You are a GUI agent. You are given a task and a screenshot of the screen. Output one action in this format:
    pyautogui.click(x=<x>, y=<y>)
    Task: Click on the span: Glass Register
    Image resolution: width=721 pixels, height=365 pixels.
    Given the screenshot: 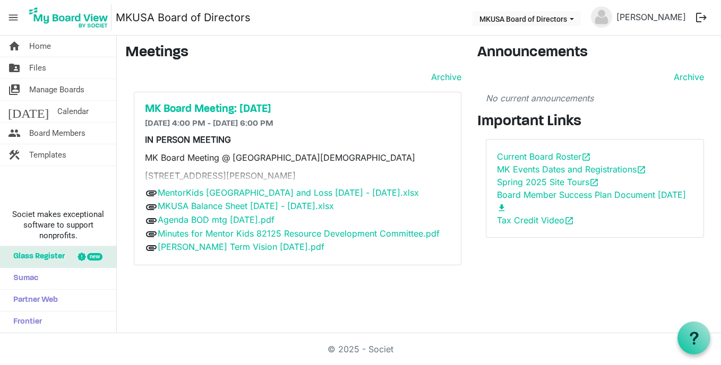 What is the action you would take?
    pyautogui.click(x=36, y=257)
    